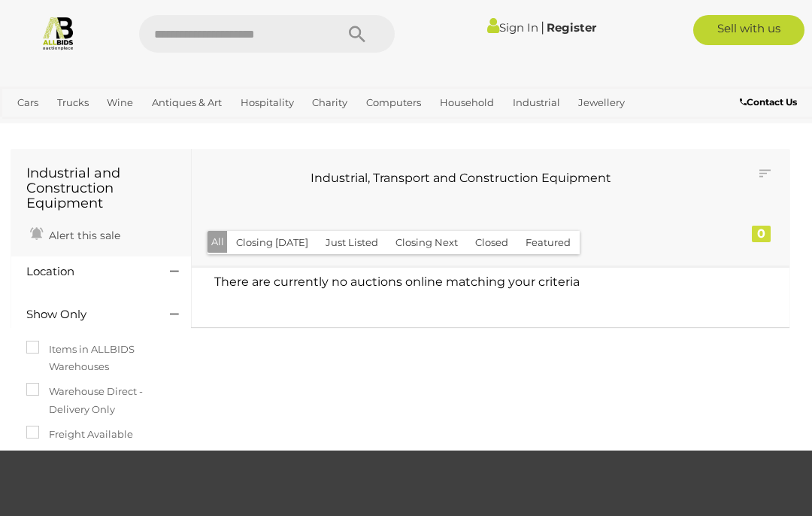  What do you see at coordinates (119, 102) in the screenshot?
I see `a: Wine` at bounding box center [119, 102].